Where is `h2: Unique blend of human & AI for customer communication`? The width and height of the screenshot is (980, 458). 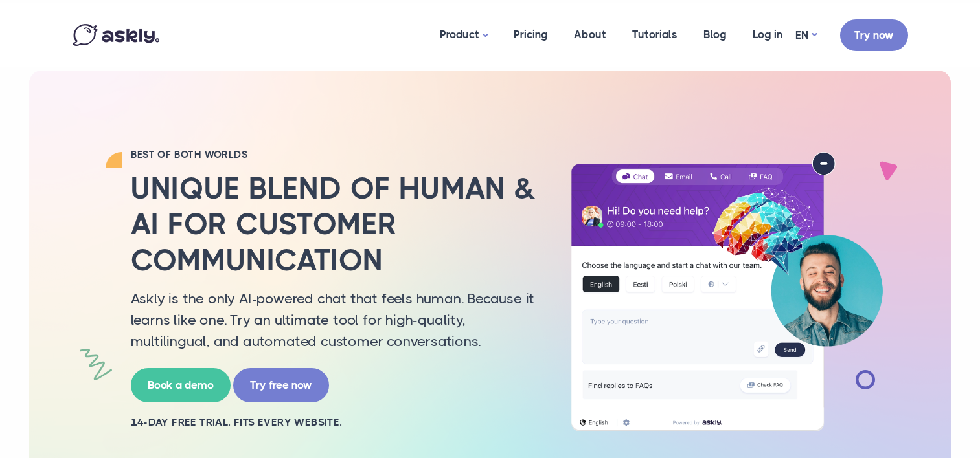 h2: Unique blend of human & AI for customer communication is located at coordinates (335, 225).